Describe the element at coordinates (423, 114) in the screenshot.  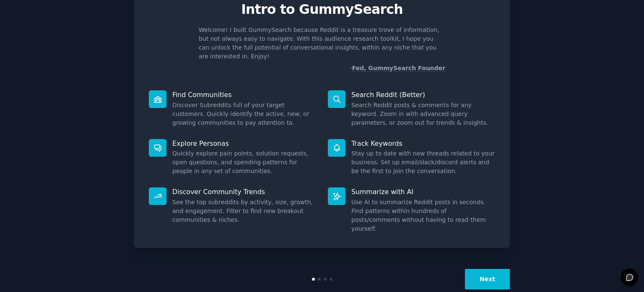
I see `dd: Search Reddit posts & comments for any keyword. Zoom in with advanced query parameters, or zoom o...` at that location.